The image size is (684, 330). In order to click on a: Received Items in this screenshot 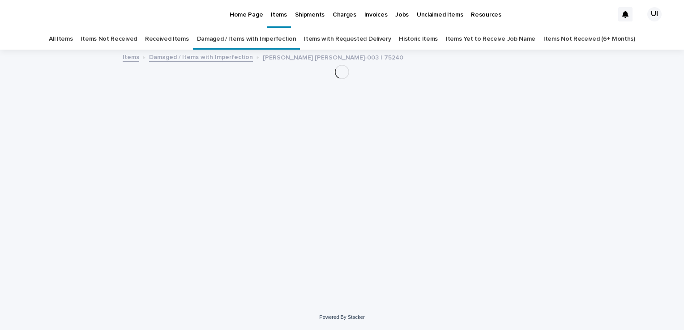, I will do `click(167, 39)`.